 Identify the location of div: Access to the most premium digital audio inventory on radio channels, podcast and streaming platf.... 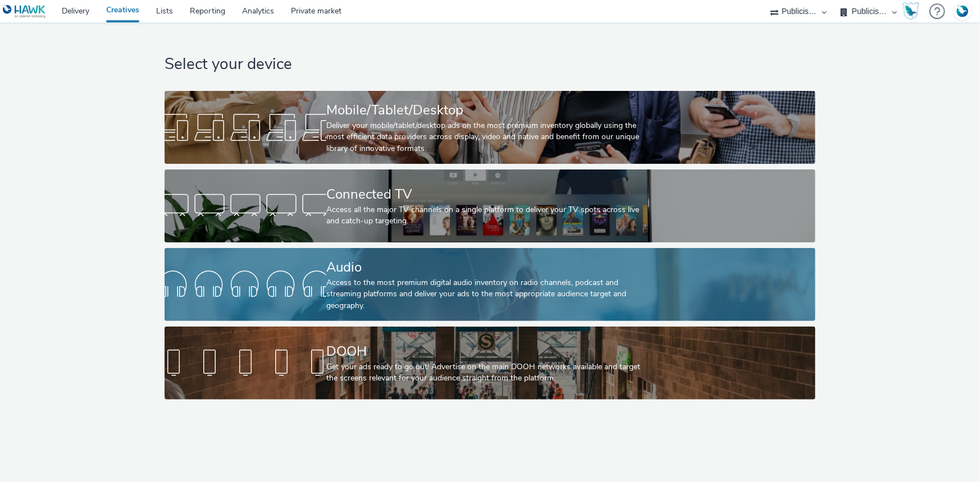
(487, 294).